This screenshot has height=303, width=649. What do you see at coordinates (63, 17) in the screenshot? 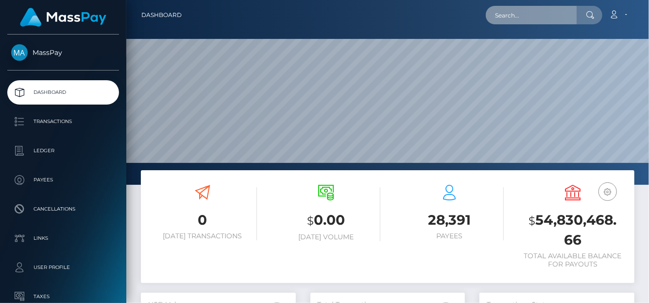
I see `img: MassPay Logo` at bounding box center [63, 17].